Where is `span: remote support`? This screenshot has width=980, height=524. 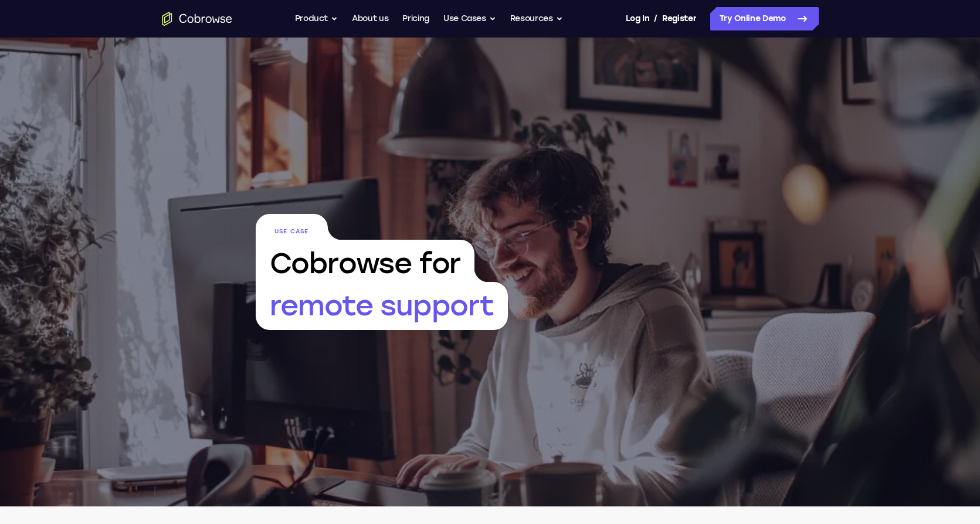 span: remote support is located at coordinates (382, 306).